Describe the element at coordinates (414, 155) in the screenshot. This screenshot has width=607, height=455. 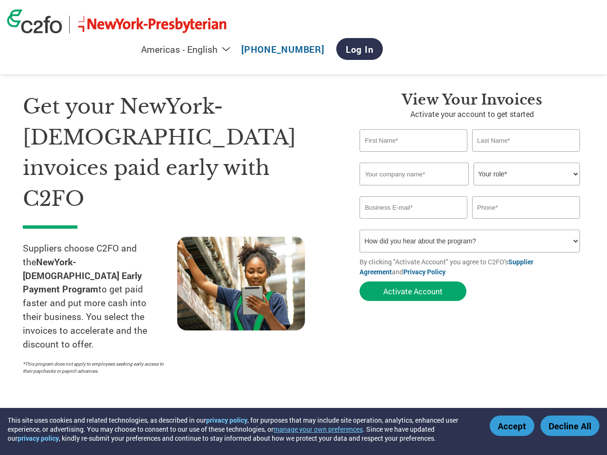
I see `div: Invalid first name or first name is too long` at that location.